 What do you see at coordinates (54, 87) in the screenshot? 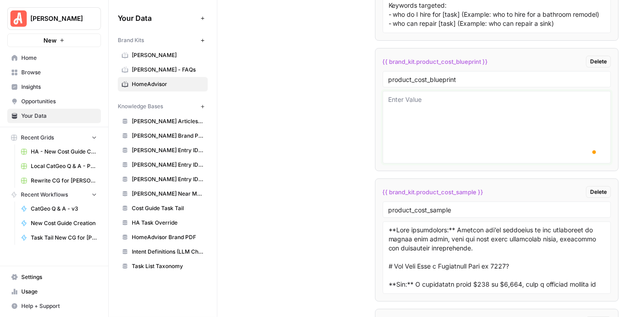
I see `a: Insights` at bounding box center [54, 87].